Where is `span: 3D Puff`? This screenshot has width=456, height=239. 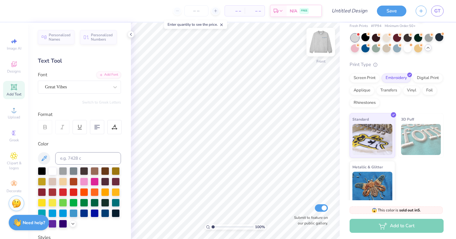 span: 3D Puff is located at coordinates (407, 119).